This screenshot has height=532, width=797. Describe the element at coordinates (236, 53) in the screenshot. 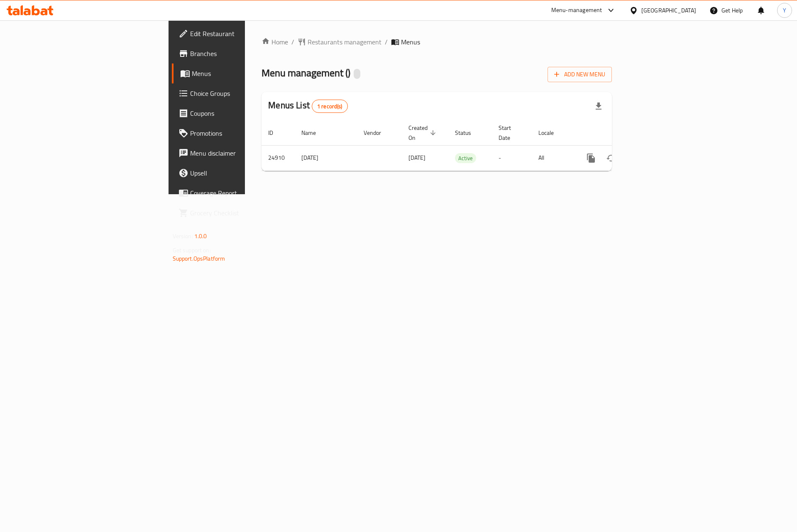

I see `a: Branches` at that location.